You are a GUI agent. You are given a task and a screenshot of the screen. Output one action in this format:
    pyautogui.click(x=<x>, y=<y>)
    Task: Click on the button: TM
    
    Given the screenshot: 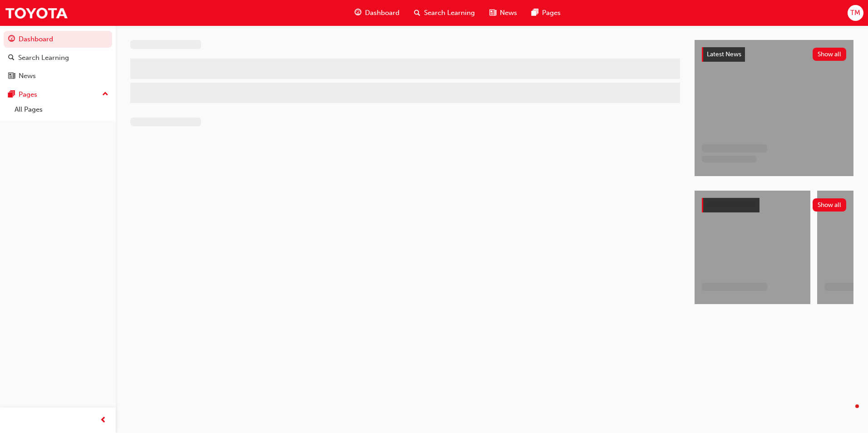 What is the action you would take?
    pyautogui.click(x=856, y=12)
    